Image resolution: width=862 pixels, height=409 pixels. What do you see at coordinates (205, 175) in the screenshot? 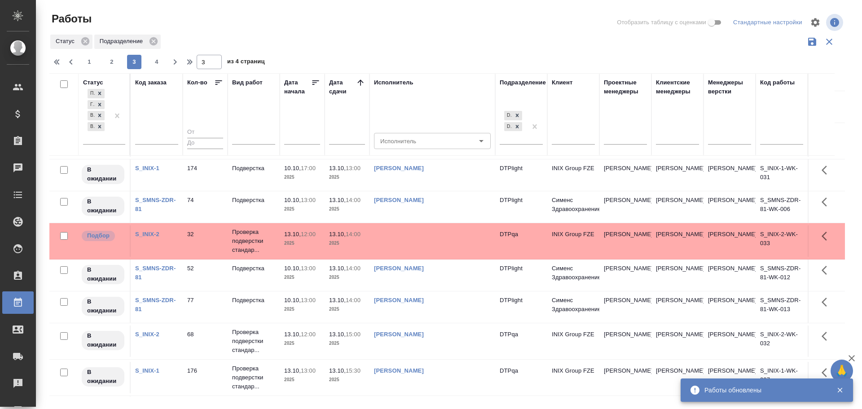
I see `td: 174` at bounding box center [205, 175].